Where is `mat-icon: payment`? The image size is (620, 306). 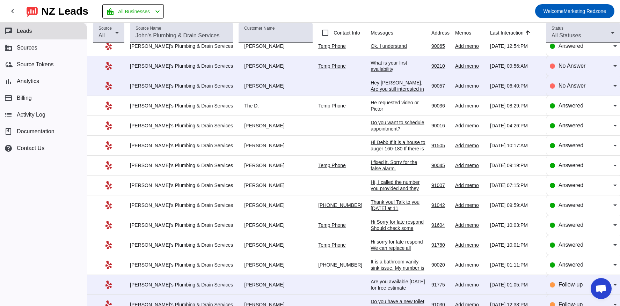
mat-icon: payment is located at coordinates (8, 98).